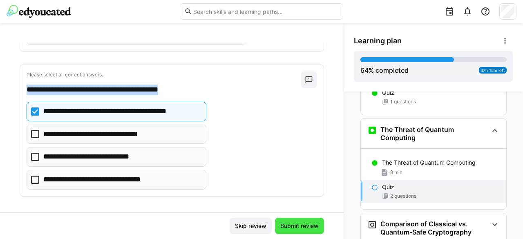 Image resolution: width=523 pixels, height=239 pixels. Describe the element at coordinates (403, 102) in the screenshot. I see `span: 1 questions` at that location.